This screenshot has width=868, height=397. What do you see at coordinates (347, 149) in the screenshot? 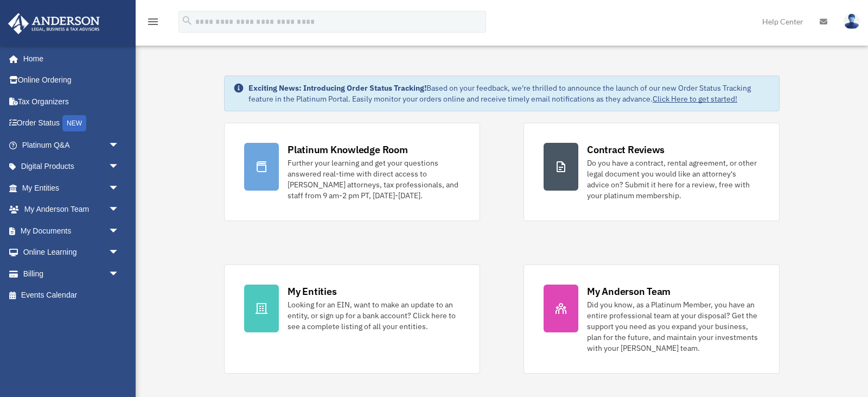
I see `div: Platinum Knowledge Room` at bounding box center [347, 149].